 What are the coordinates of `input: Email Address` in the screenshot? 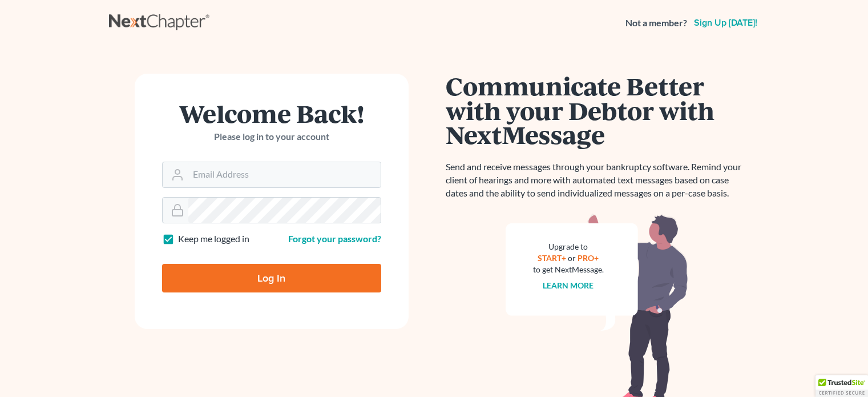 It's located at (284, 175).